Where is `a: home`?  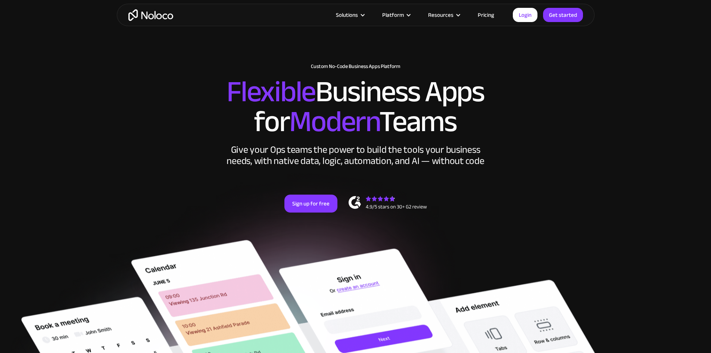
a: home is located at coordinates (151, 15).